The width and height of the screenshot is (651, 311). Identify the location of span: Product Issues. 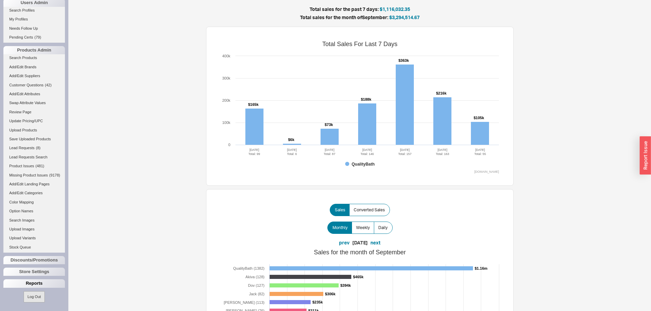
(22, 166).